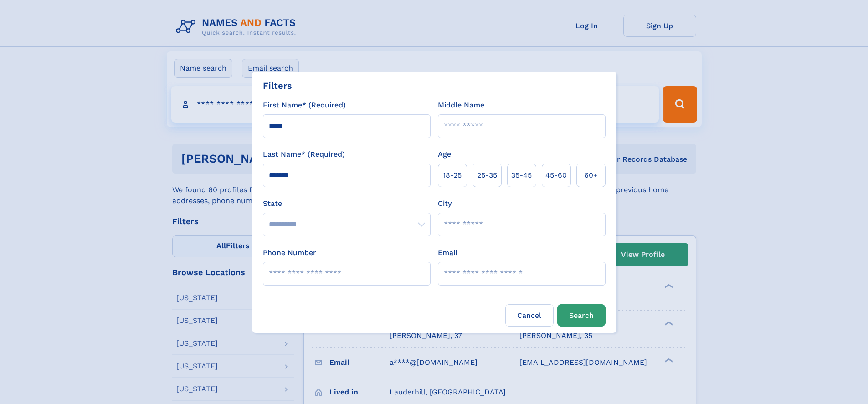  I want to click on label: Middle Name, so click(462, 105).